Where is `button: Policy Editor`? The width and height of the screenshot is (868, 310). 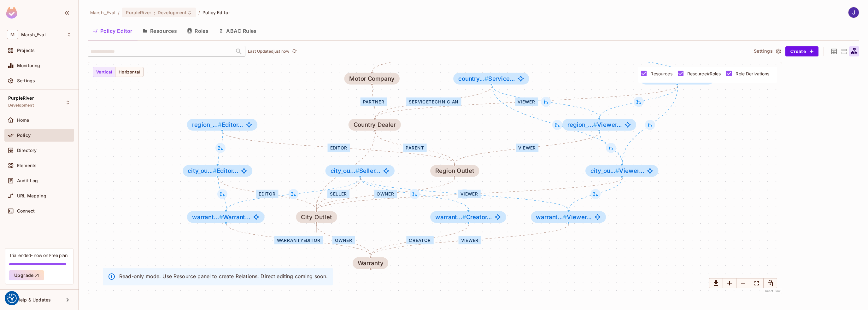
button: Policy Editor is located at coordinates (113, 31).